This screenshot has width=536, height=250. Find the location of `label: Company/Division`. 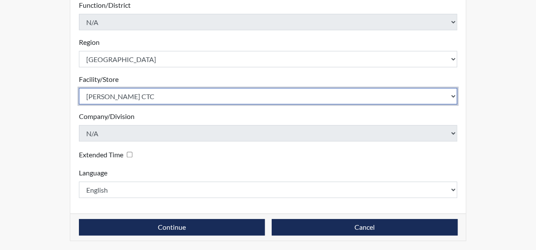

label: Company/Division is located at coordinates (106, 116).